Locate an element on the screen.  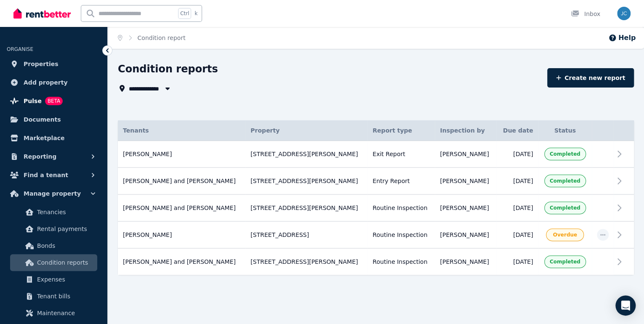
a: PulseBETA is located at coordinates (53, 101).